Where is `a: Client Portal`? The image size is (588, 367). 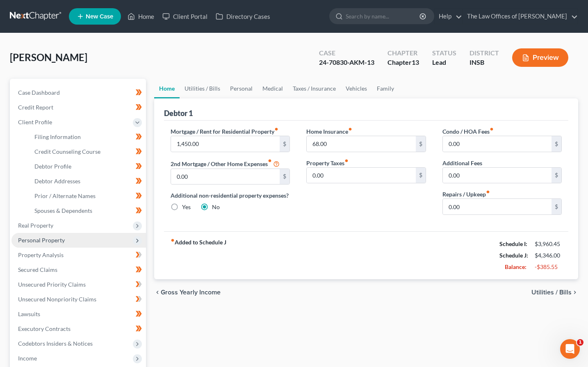
a: Client Portal is located at coordinates (185, 16).